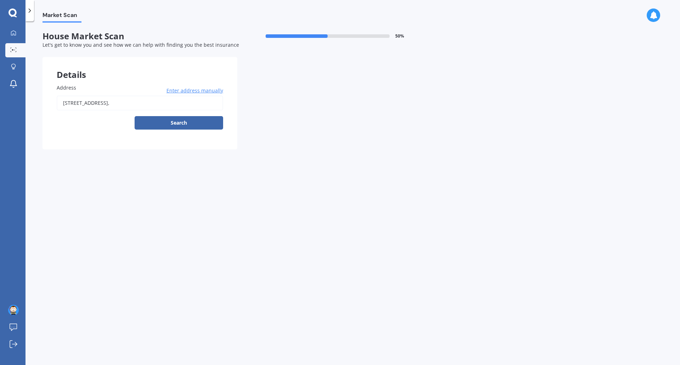 The height and width of the screenshot is (365, 680). I want to click on span: Market Scan, so click(62, 16).